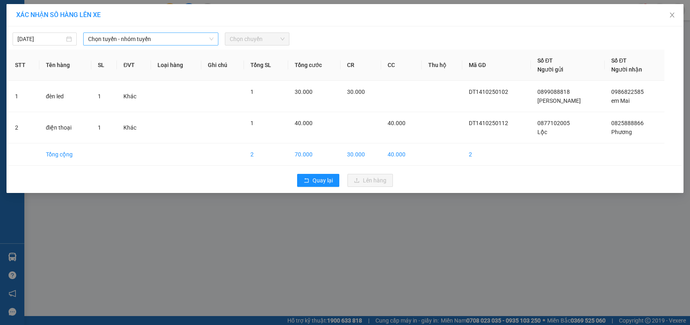 Image resolution: width=690 pixels, height=325 pixels. Describe the element at coordinates (40, 19) in the screenshot. I see `strong: CÔNG TY TNHH DỊCH VỤ DU LỊCH THỜI ĐẠI` at that location.